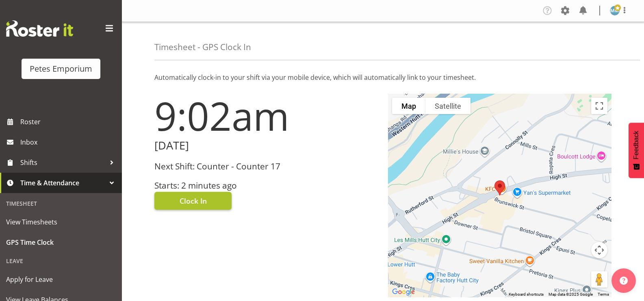 The image size is (644, 301). I want to click on button: Map camera controls, so click(600, 250).